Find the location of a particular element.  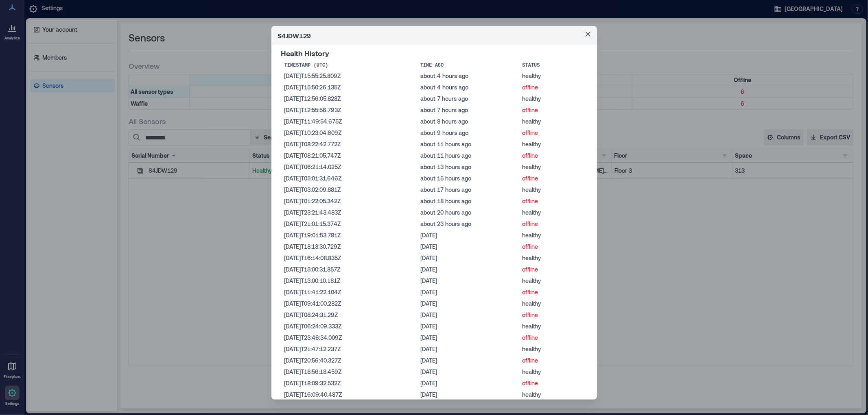

td: about 9 hours ago is located at coordinates (468, 133).